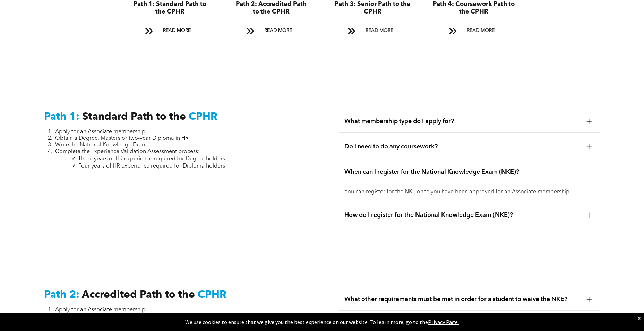  Describe the element at coordinates (152, 159) in the screenshot. I see `span: Three years of HR experience required for Degree holders` at that location.